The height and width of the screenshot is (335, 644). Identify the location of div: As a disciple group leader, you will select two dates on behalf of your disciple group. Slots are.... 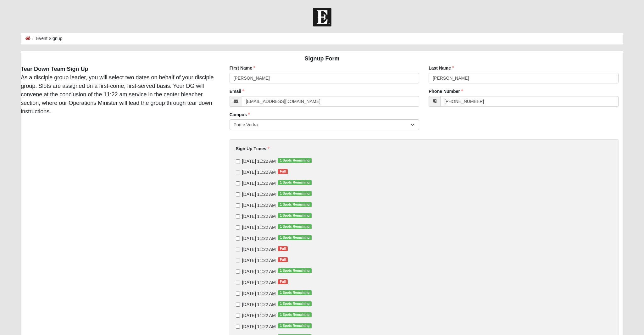
(118, 90).